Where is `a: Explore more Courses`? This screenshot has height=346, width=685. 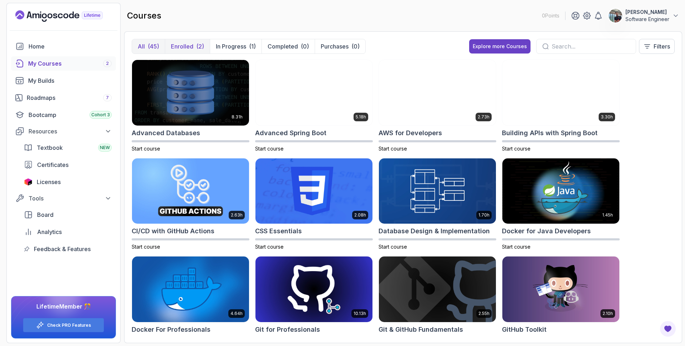
a: Explore more Courses is located at coordinates (500, 46).